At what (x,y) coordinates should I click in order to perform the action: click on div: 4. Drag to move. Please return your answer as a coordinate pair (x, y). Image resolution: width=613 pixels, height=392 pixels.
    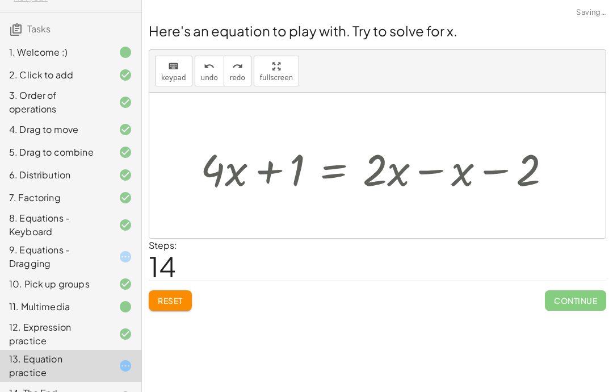
    Looking at the image, I should click on (55, 129).